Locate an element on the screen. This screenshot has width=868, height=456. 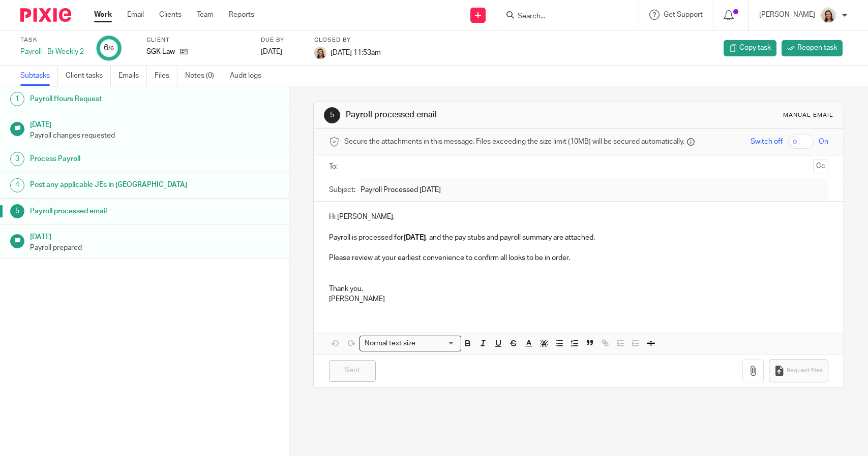
p: Payroll is processed for , and the pay stubs and payroll summary are attached. is located at coordinates (578, 238).